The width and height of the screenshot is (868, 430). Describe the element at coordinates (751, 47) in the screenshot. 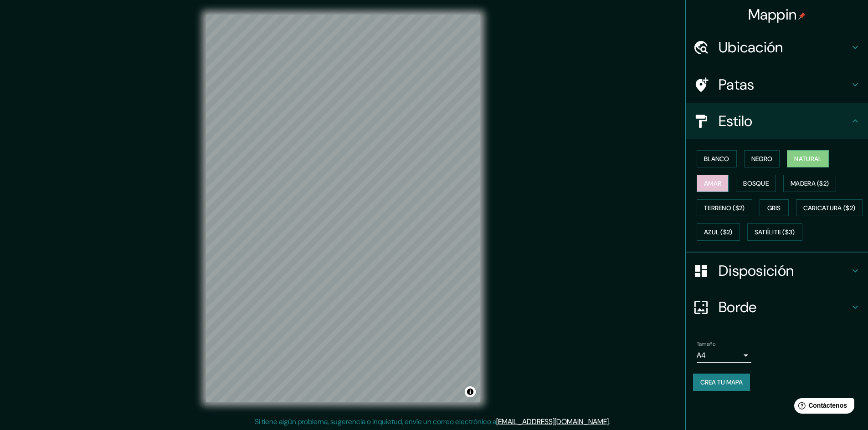

I see `font: Ubicación` at that location.